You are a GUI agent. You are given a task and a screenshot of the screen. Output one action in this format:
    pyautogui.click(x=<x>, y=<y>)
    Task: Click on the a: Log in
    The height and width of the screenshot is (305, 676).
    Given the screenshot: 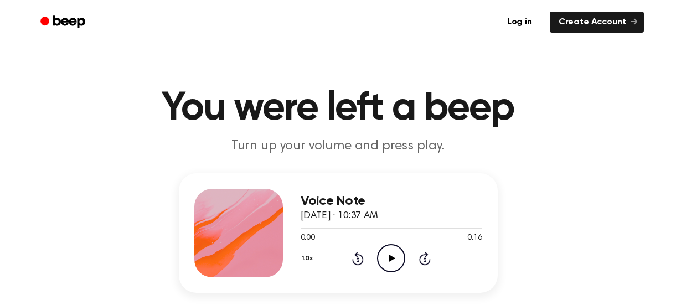 What is the action you would take?
    pyautogui.click(x=519, y=22)
    